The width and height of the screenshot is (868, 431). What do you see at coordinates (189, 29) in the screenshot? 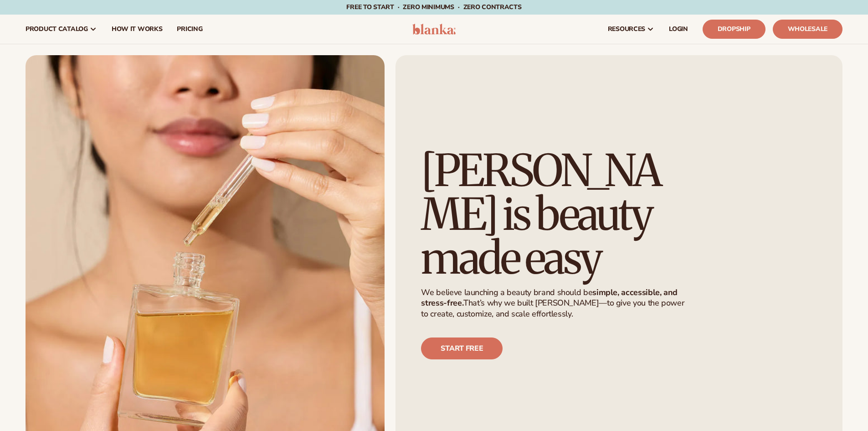
I see `span: pricing` at bounding box center [189, 29].